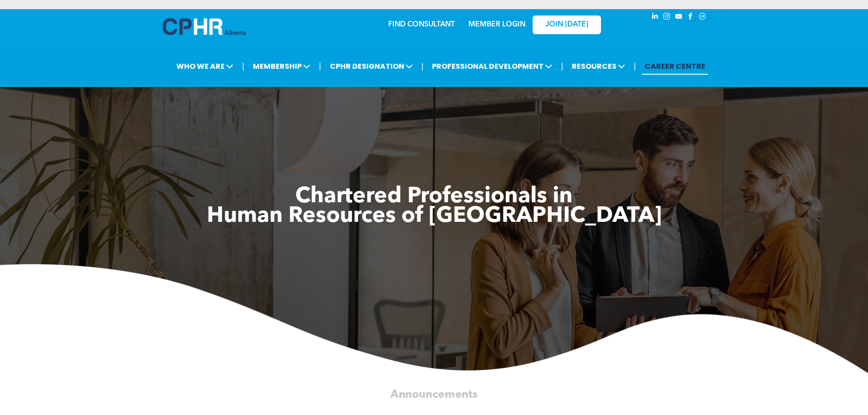 The width and height of the screenshot is (868, 415). What do you see at coordinates (204, 26) in the screenshot?
I see `img: A blue and white logo for cp alberta` at bounding box center [204, 26].